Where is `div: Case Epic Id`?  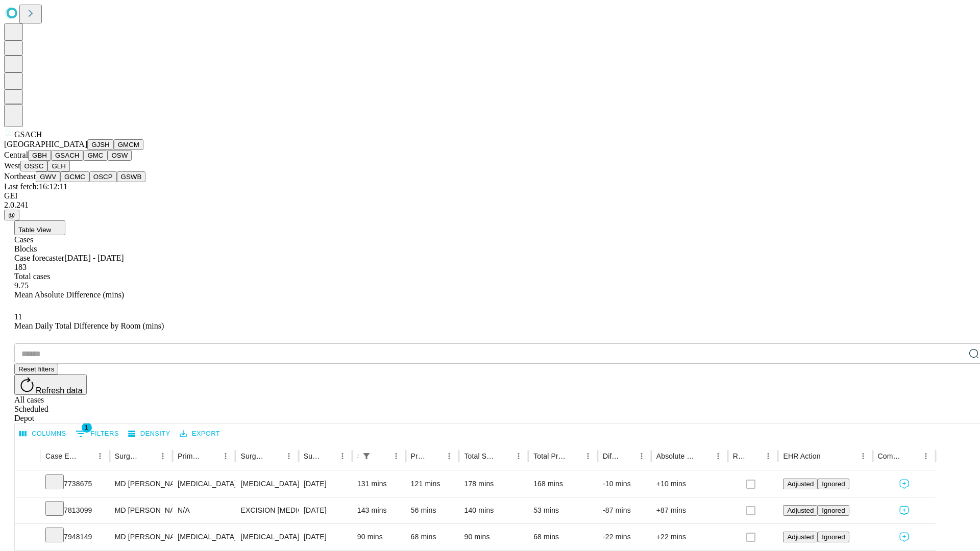
div: Case Epic Id is located at coordinates (61, 456).